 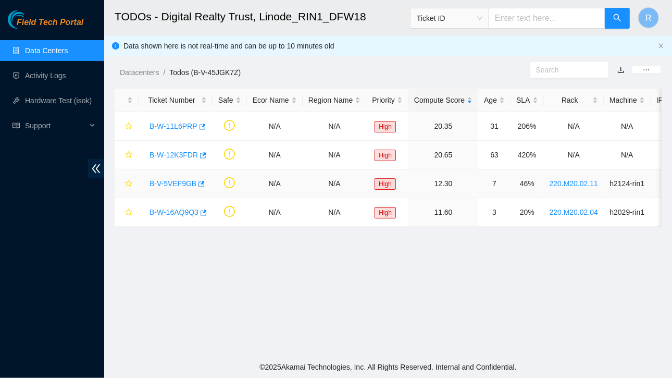 I want to click on span: Support, so click(x=56, y=125).